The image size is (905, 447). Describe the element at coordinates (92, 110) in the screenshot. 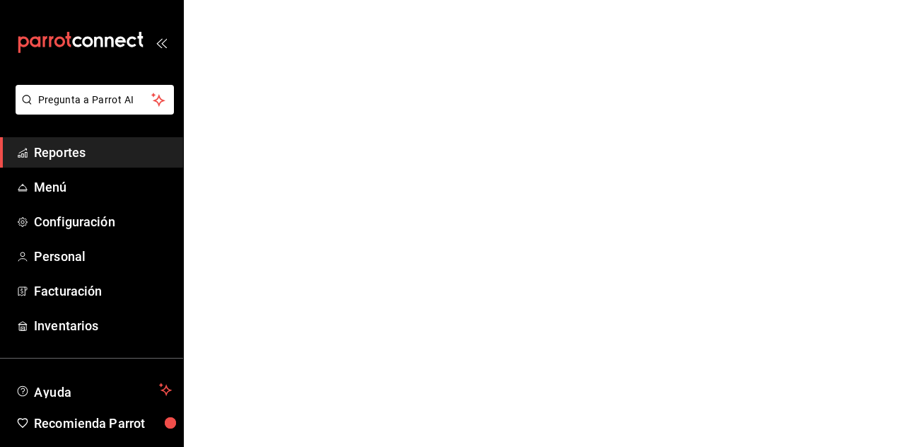

I see `a: Pregunta a Parrot AI` at that location.